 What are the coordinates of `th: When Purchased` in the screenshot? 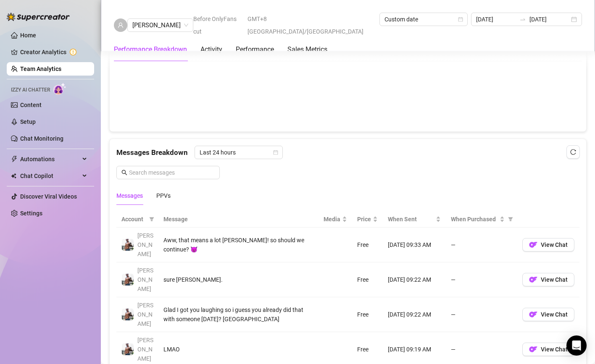 It's located at (482, 219).